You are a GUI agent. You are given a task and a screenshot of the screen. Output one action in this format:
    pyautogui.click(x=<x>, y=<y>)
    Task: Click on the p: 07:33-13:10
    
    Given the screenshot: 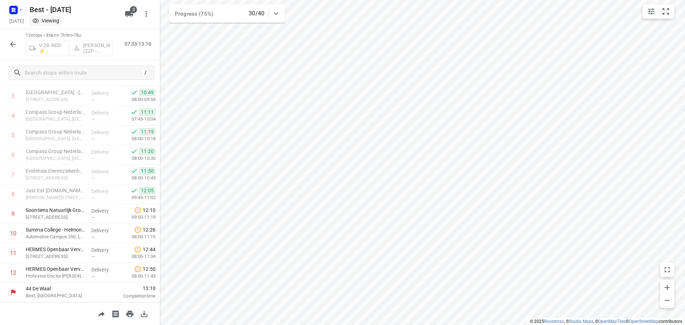 What is the action you would take?
    pyautogui.click(x=139, y=44)
    